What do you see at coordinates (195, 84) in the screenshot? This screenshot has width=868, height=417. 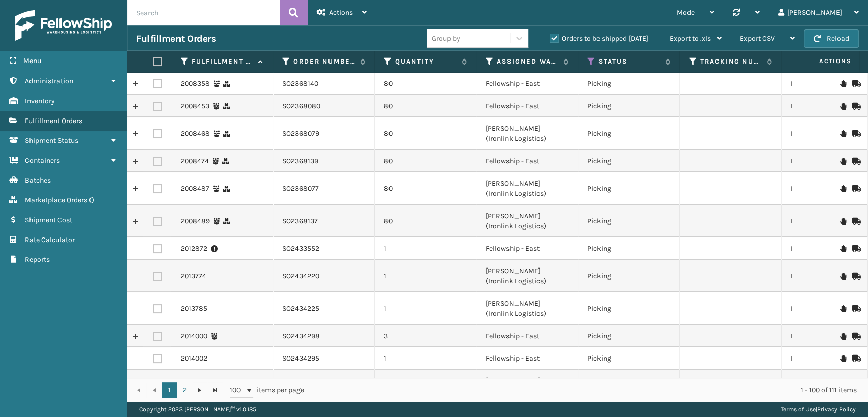 I see `a: 2008358` at bounding box center [195, 84].